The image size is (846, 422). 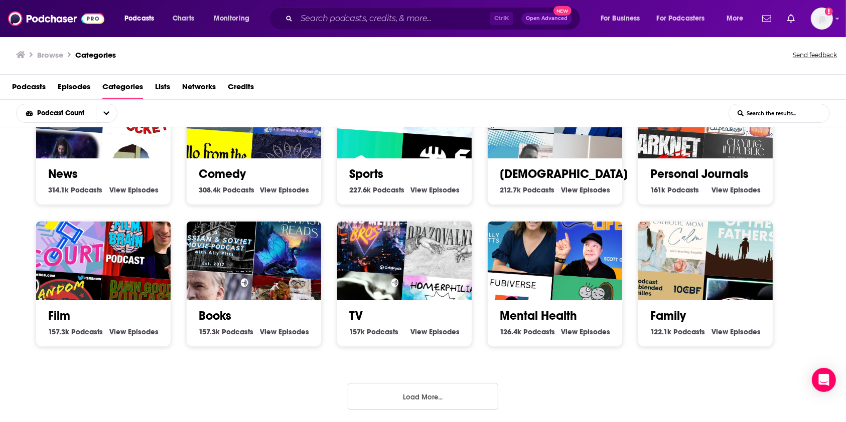 What do you see at coordinates (435, 332) in the screenshot?
I see `a: View TV Episodes` at bounding box center [435, 332].